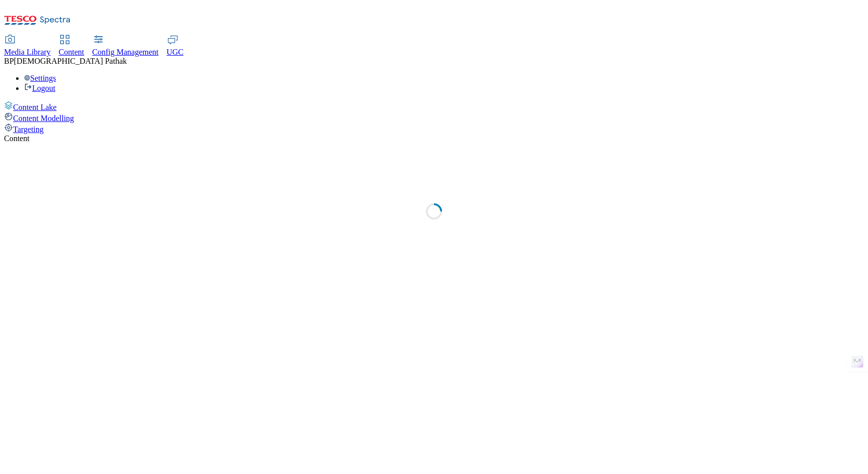  Describe the element at coordinates (71, 46) in the screenshot. I see `a: Content` at that location.